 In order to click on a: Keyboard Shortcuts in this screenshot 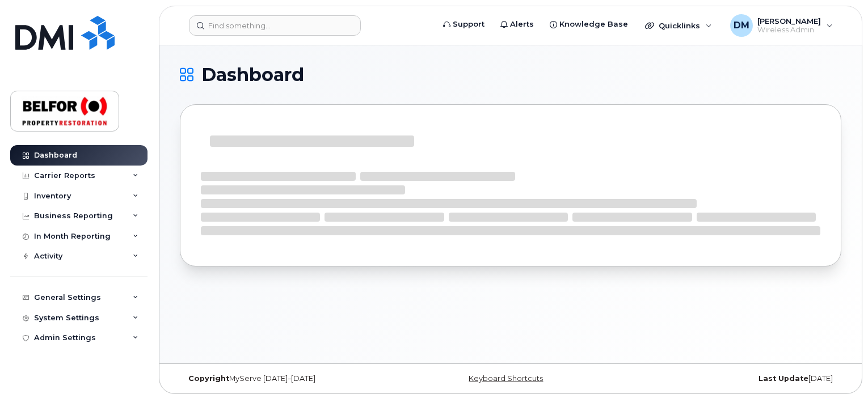, I will do `click(506, 378)`.